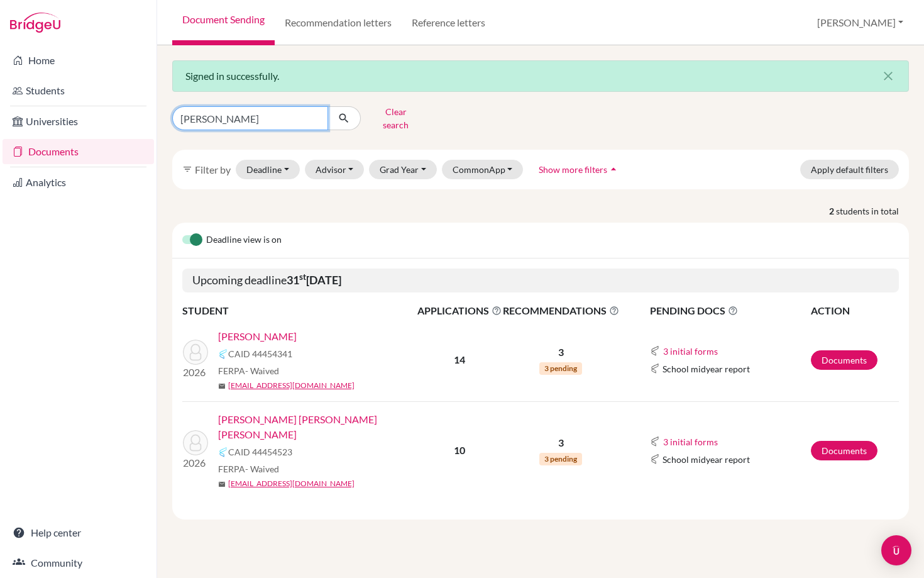 The image size is (924, 578). Describe the element at coordinates (35, 22) in the screenshot. I see `img: Bridge-U` at that location.